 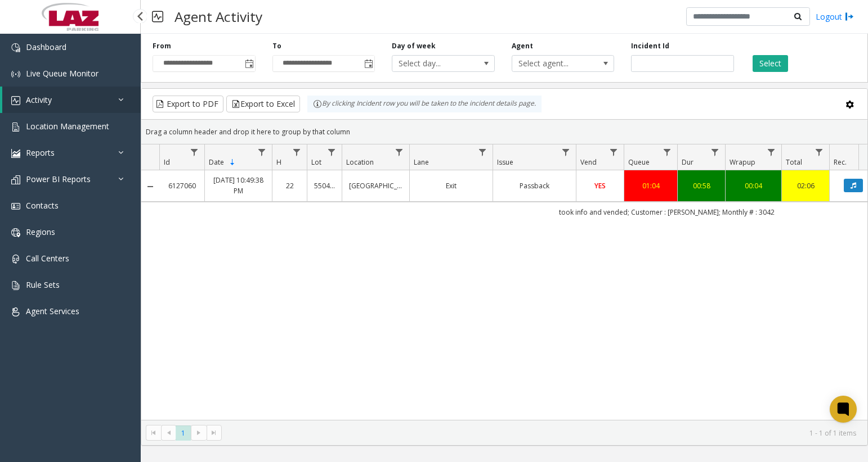 I want to click on span: Reports, so click(x=40, y=153).